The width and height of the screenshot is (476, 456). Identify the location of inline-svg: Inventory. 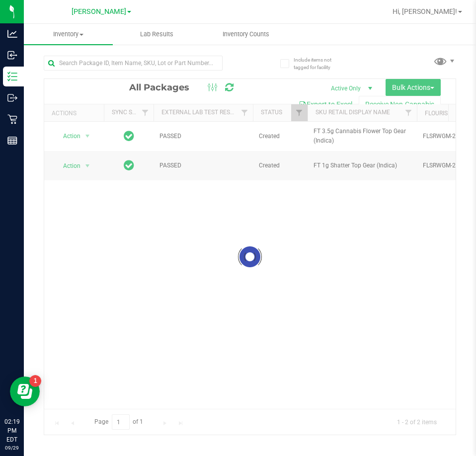
(13, 76).